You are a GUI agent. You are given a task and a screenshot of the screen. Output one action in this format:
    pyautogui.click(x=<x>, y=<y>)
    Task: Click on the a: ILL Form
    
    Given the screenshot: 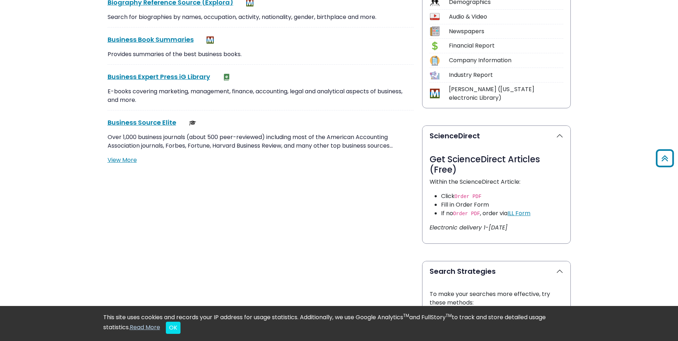 What is the action you would take?
    pyautogui.click(x=519, y=213)
    